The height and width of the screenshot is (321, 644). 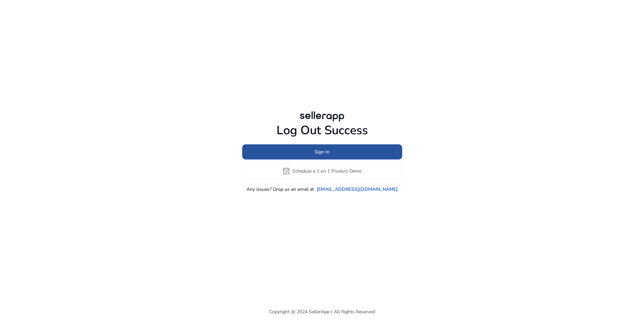 What do you see at coordinates (322, 130) in the screenshot?
I see `h1: Log Out Success` at bounding box center [322, 130].